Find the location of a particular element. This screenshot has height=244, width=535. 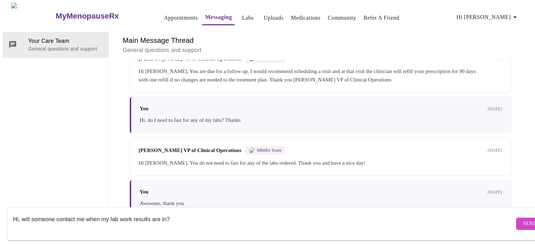

div: Hi, do I need to fast for any of my labs? Thanks is located at coordinates (321, 120).